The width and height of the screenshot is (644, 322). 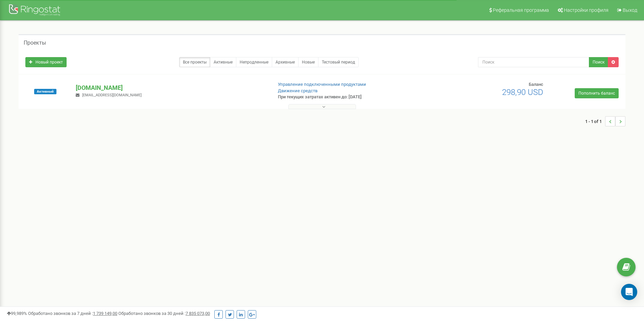 I want to click on a: Тестовый период, so click(x=339, y=62).